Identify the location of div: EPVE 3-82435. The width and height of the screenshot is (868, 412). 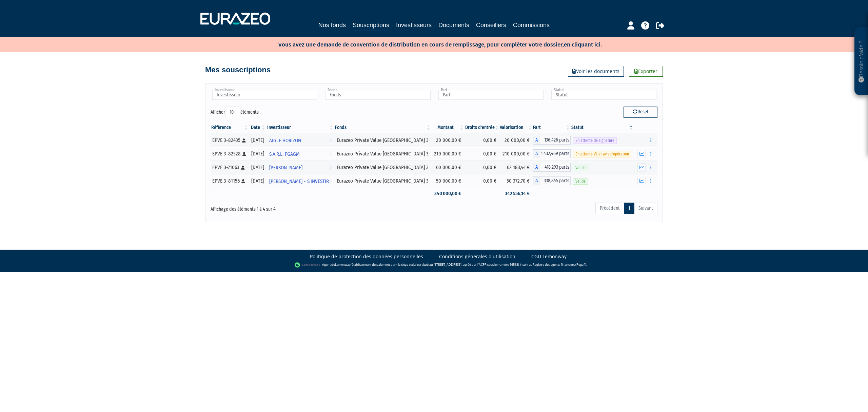
(229, 140).